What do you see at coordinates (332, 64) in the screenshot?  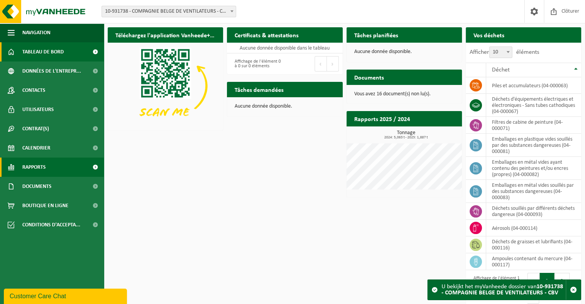 I see `button: Next` at bounding box center [332, 64].